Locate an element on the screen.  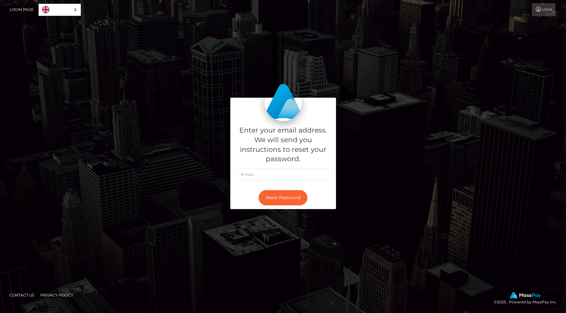
button: Reset Password is located at coordinates (283, 197).